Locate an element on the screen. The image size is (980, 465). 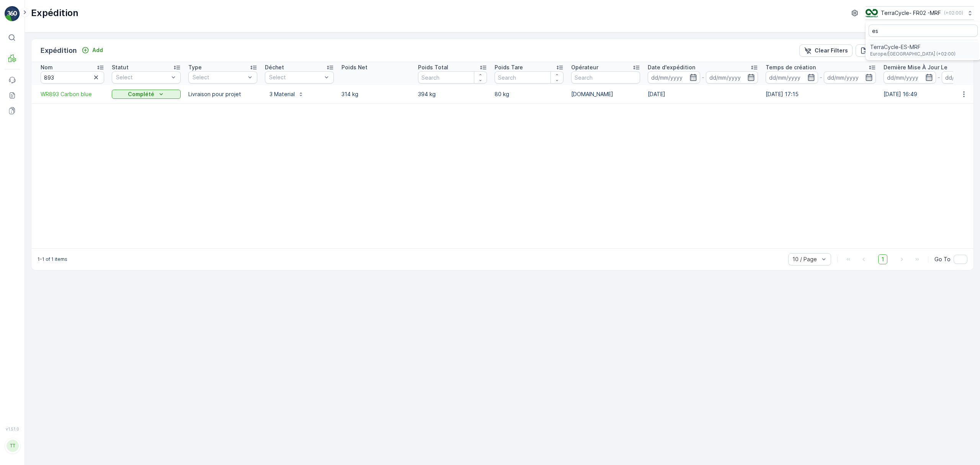
p: 1-1 of 1 items is located at coordinates (52, 259).